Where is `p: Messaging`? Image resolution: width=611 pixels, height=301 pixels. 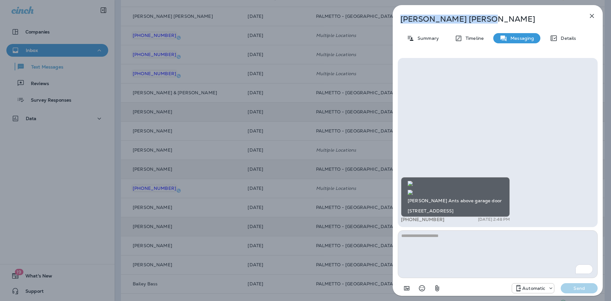
p: Messaging is located at coordinates (521, 38).